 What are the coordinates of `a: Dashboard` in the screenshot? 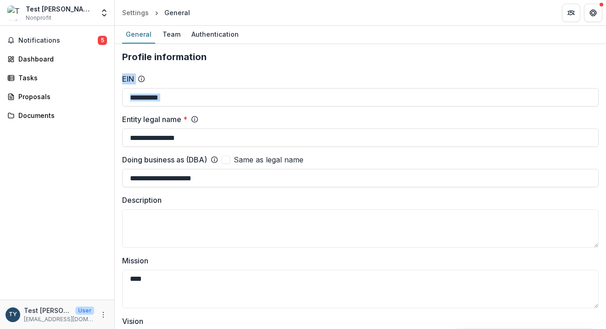 It's located at (57, 59).